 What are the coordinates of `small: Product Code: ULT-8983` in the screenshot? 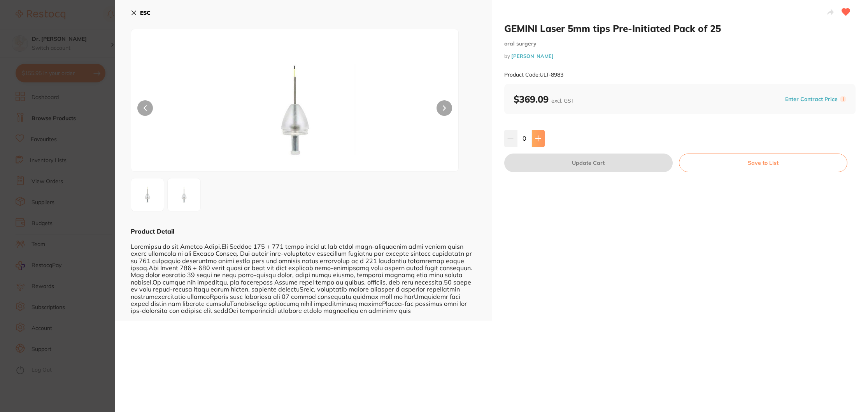 It's located at (534, 75).